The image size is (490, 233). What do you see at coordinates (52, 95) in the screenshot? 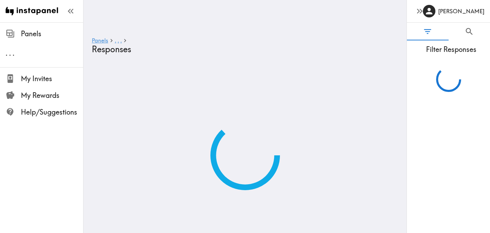
I see `span: My Rewards` at bounding box center [52, 95].